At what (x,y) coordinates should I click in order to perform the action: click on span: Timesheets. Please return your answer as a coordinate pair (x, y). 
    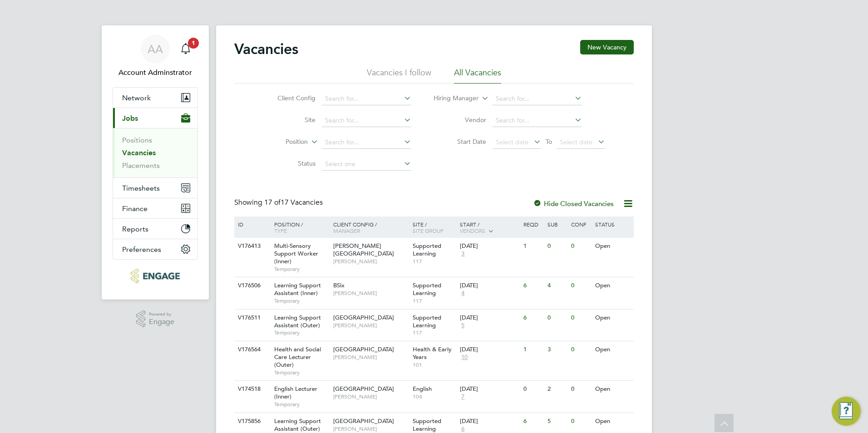
    Looking at the image, I should click on (140, 188).